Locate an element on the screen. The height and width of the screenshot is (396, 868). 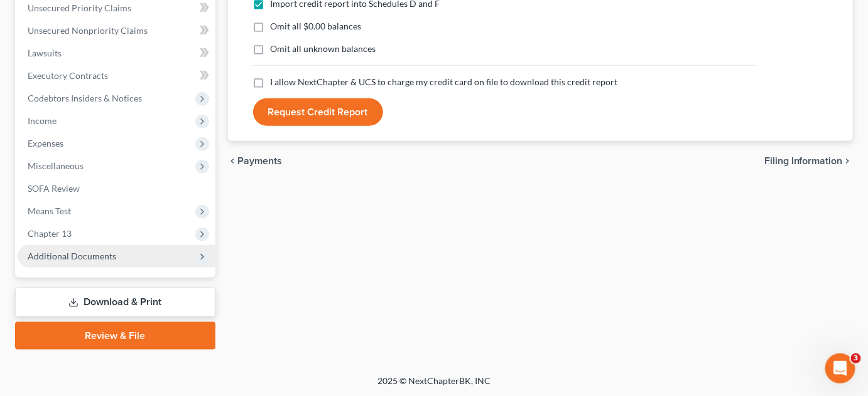
a: Executory Contracts is located at coordinates (117, 76).